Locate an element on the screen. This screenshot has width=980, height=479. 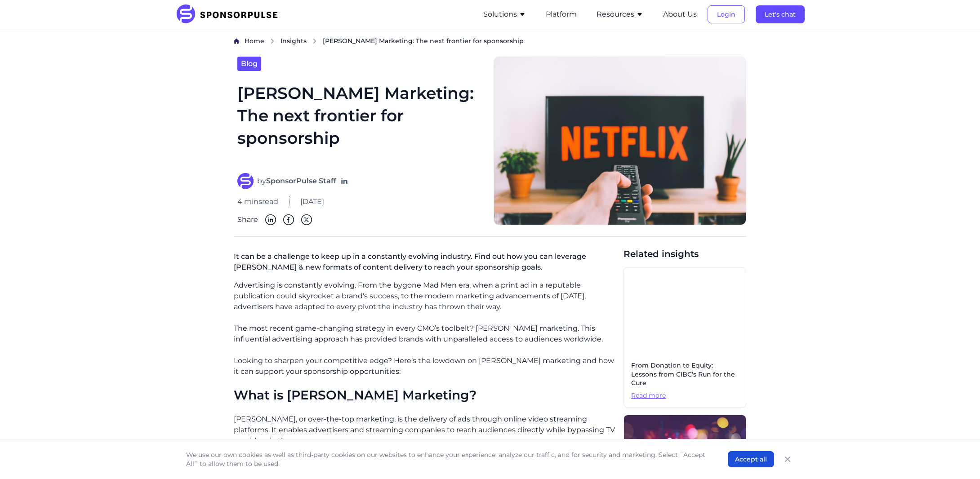
span: 4 mins read is located at coordinates (257, 202).